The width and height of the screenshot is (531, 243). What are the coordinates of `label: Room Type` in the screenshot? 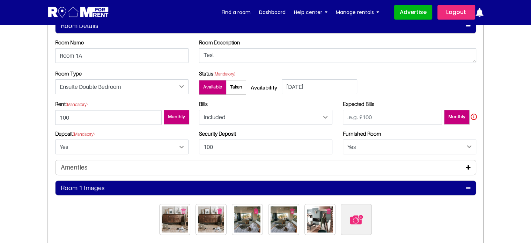 It's located at (68, 73).